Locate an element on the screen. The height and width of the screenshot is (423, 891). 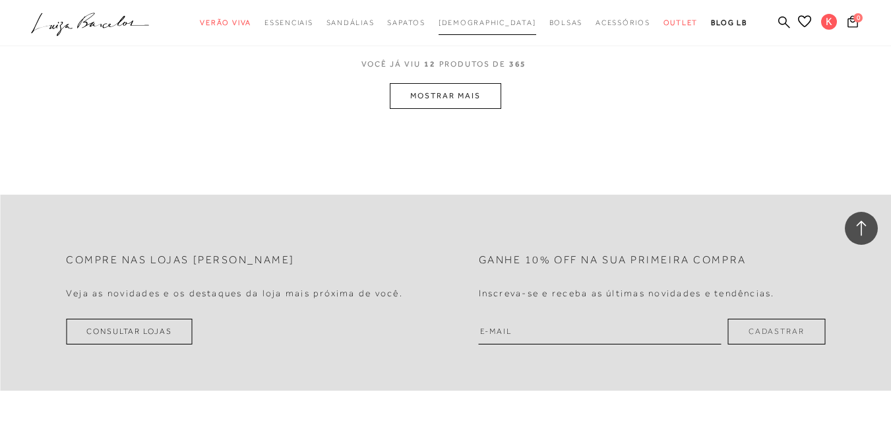
a: Consultar Lojas is located at coordinates (129, 331).